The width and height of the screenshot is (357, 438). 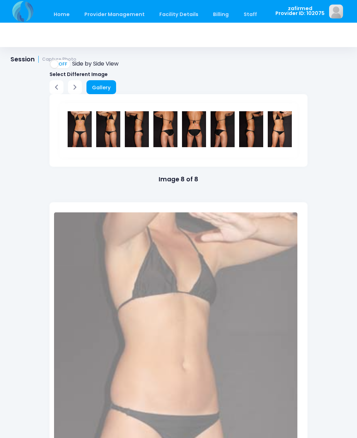 What do you see at coordinates (300, 11) in the screenshot?
I see `span: zafirmed Provider ID: 102075` at bounding box center [300, 11].